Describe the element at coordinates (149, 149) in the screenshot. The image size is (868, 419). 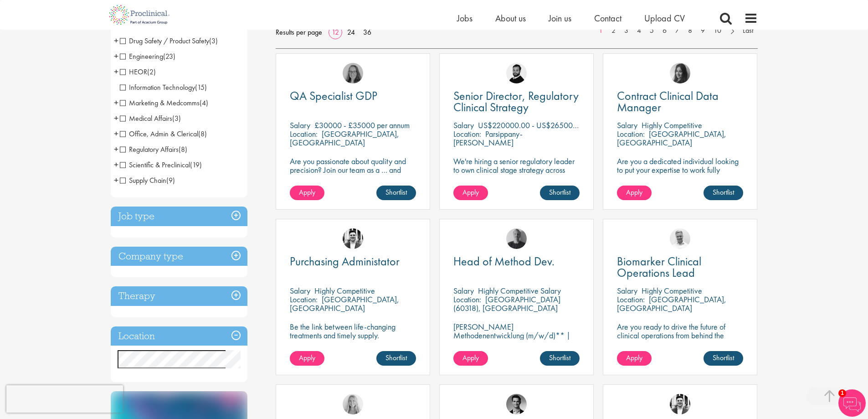
I see `span: Regulatory Affairs` at that location.